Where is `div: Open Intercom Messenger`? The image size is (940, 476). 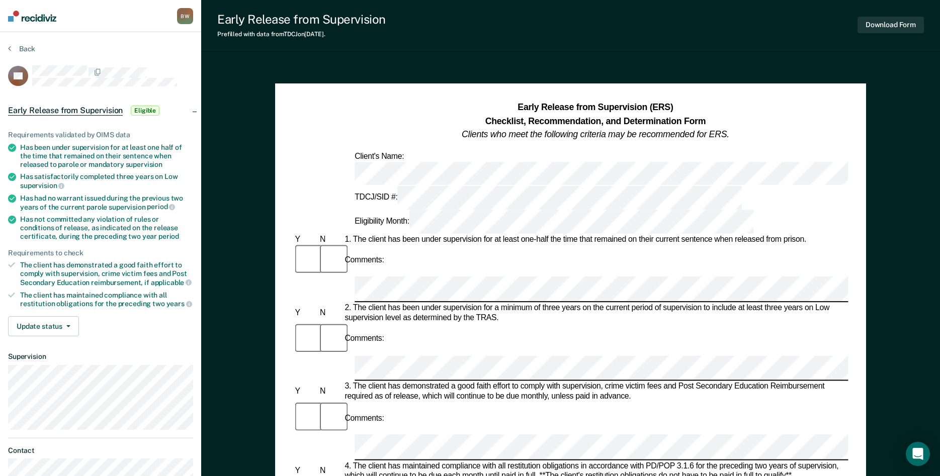
div: Open Intercom Messenger is located at coordinates (918, 454).